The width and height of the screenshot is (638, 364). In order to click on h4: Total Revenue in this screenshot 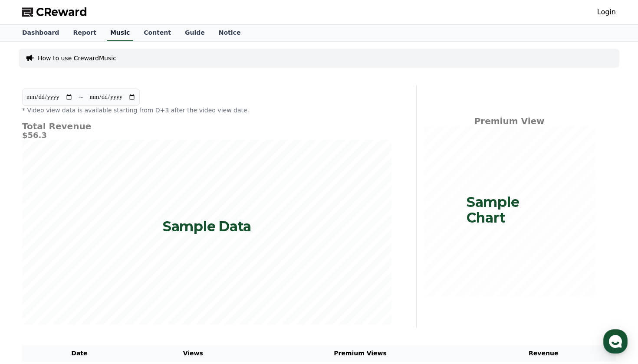, I will do `click(207, 126)`.